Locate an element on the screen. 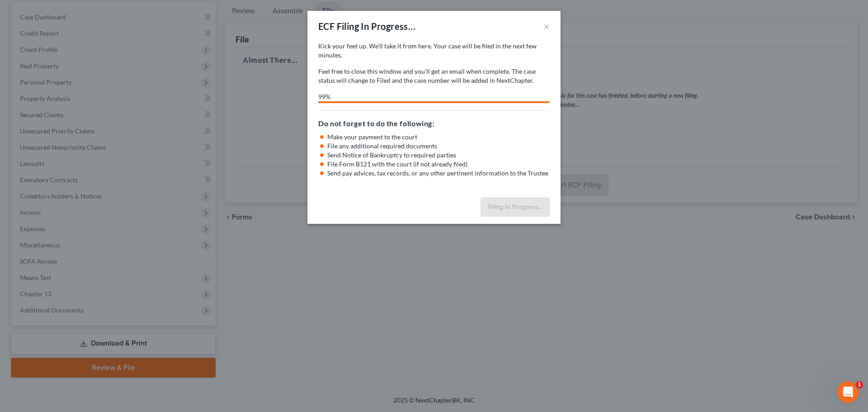 This screenshot has height=412, width=868. button: Filing In Progress... is located at coordinates (515, 207).